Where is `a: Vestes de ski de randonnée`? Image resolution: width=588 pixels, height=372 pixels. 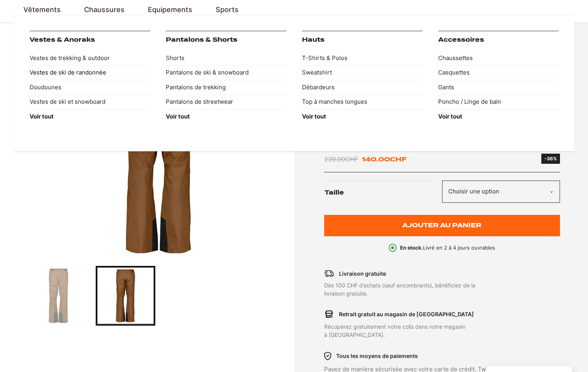 a: Vestes de ski de randonnée is located at coordinates (90, 73).